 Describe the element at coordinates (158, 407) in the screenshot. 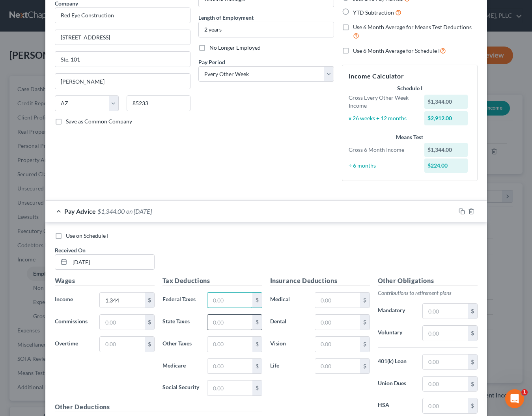

I see `h5: Other Deductions` at that location.